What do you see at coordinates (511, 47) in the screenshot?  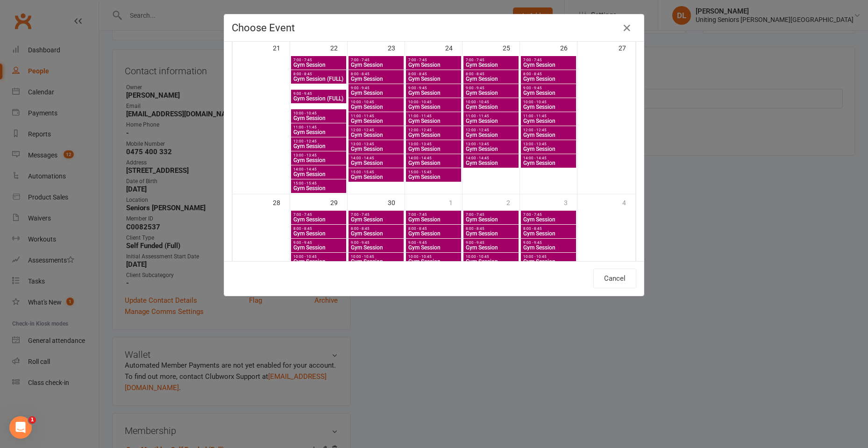 I see `div: 25` at bounding box center [511, 47].